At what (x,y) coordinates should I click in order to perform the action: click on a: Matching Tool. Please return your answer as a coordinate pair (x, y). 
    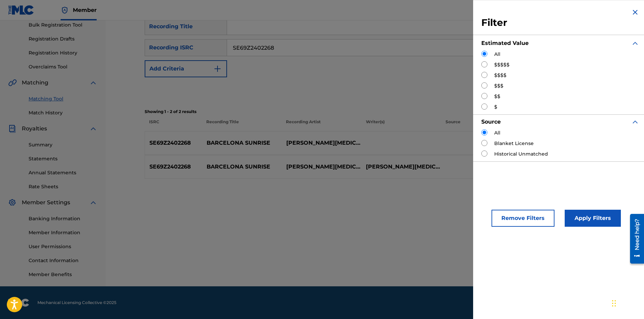
    Looking at the image, I should click on (63, 98).